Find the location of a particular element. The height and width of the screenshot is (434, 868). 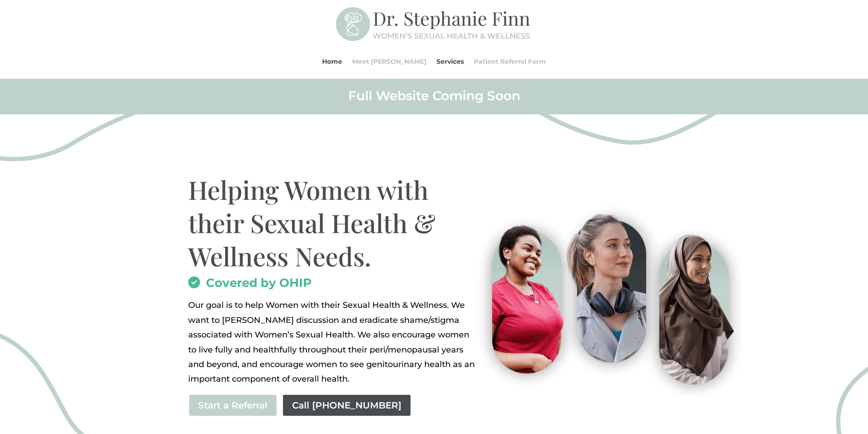

a: Home is located at coordinates (332, 62).